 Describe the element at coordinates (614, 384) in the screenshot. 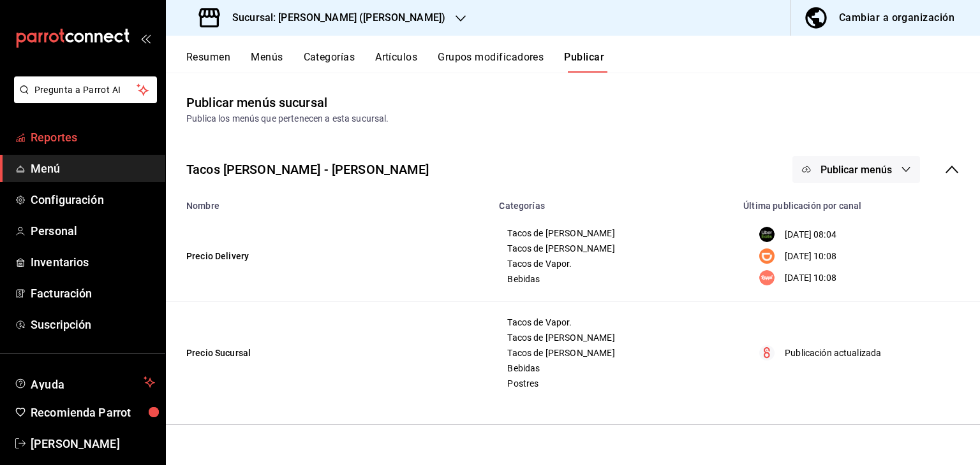

I see `span: Postres` at that location.